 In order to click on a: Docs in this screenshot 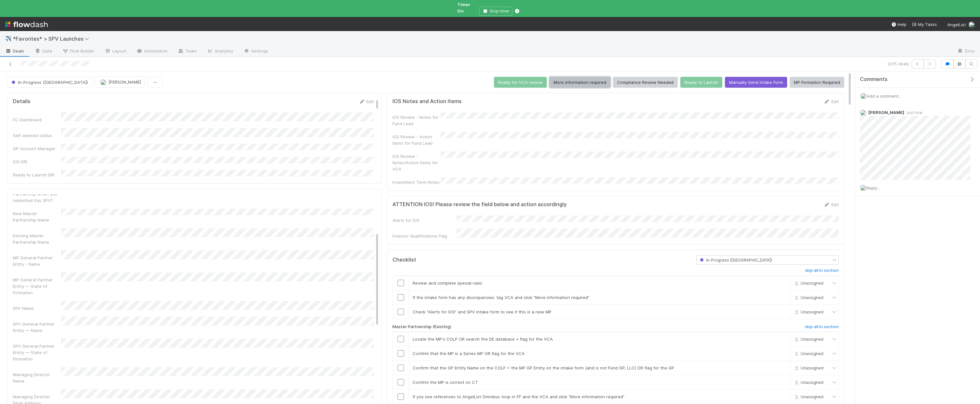, I will do `click(966, 52)`.